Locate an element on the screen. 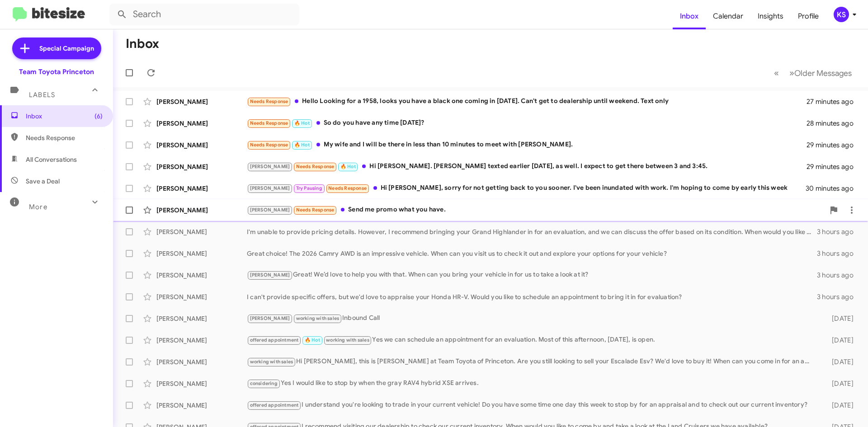  div: Great choice! The 2026 Camry AWD is an impressive vehicle. When can you visit us to check it out ... is located at coordinates (532, 254).